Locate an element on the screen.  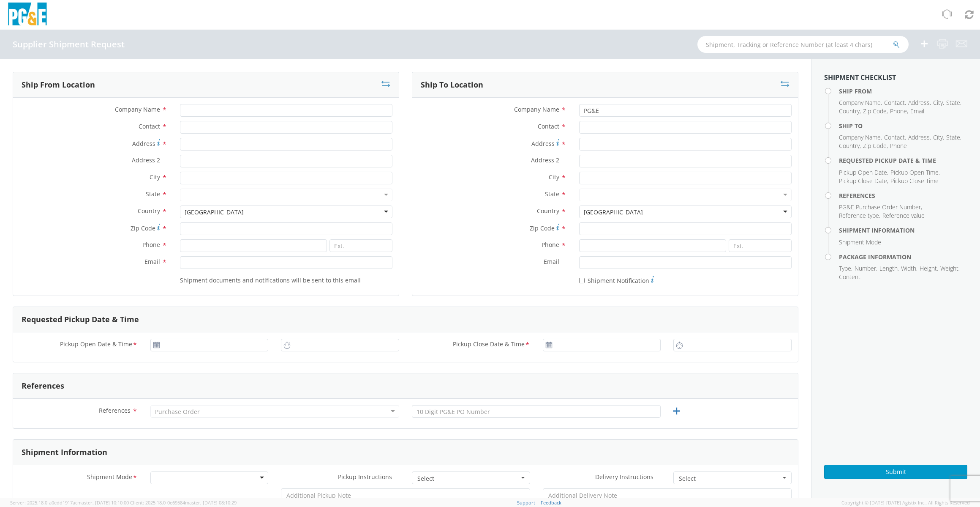
span: Server: 2025.18.0-a0edd1917ac is located at coordinates (70, 502).